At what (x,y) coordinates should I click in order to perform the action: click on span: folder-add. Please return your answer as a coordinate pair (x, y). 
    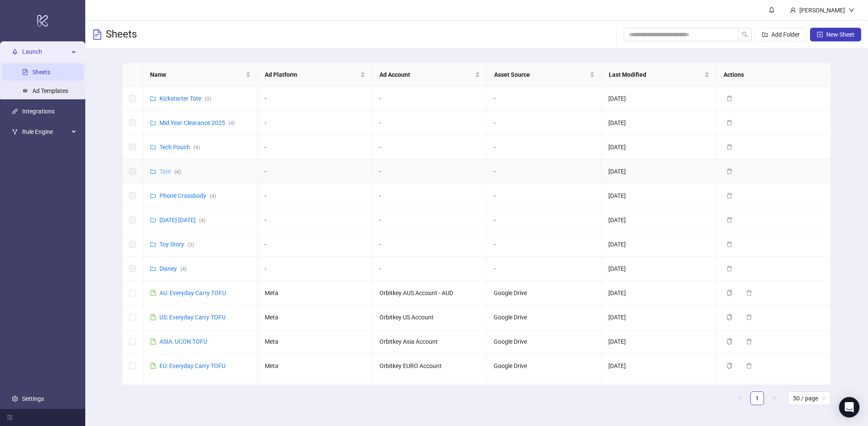
    Looking at the image, I should click on (765, 35).